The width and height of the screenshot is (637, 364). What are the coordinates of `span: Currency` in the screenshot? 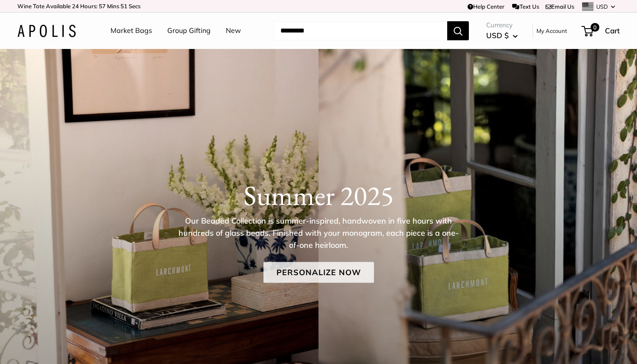 It's located at (502, 25).